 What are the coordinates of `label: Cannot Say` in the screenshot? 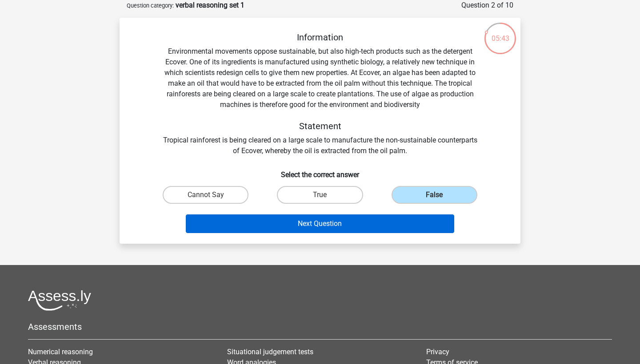 It's located at (205, 195).